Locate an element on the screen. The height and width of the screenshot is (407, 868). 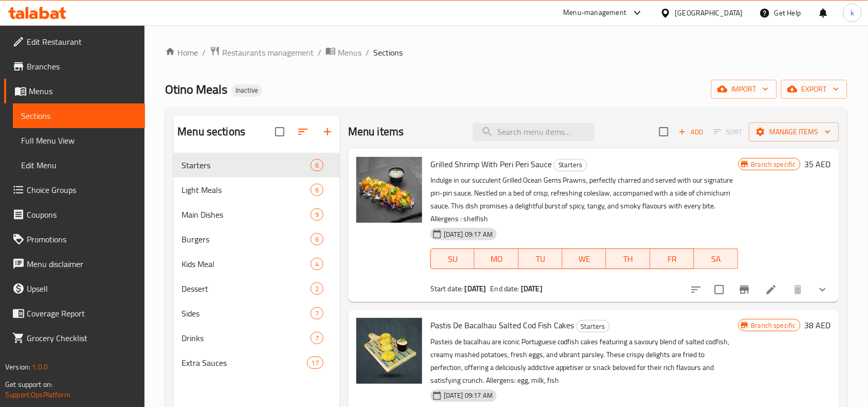
a: Upsell is located at coordinates (75, 289).